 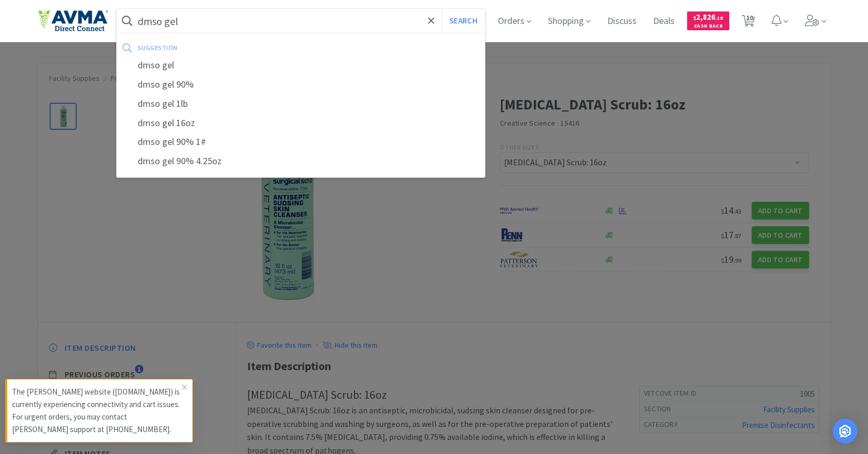 What do you see at coordinates (233, 47) in the screenshot?
I see `div: suggestion` at bounding box center [233, 47].